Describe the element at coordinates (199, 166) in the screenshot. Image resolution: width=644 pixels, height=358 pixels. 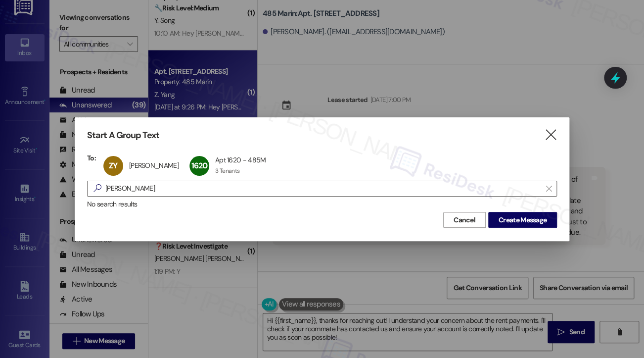
I see `span: 1620` at that location.